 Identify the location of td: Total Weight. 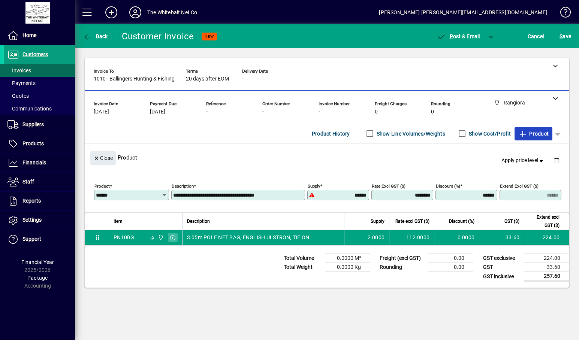
(302, 268).